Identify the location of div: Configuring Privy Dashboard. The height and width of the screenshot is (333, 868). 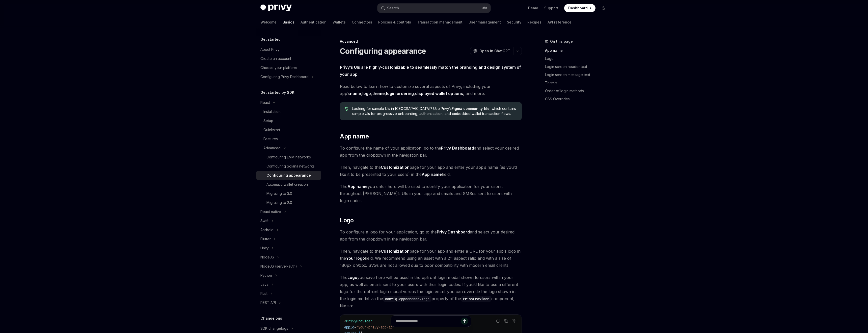
(284, 77).